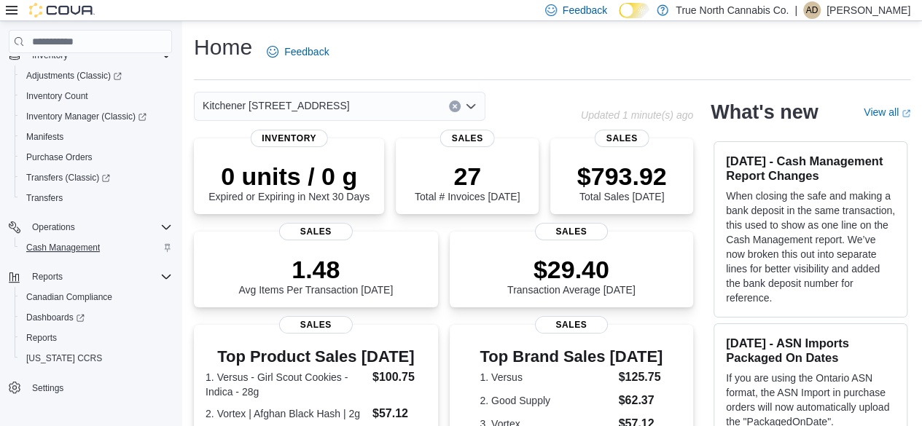 The image size is (922, 426). Describe the element at coordinates (96, 248) in the screenshot. I see `button: Cash Management` at that location.